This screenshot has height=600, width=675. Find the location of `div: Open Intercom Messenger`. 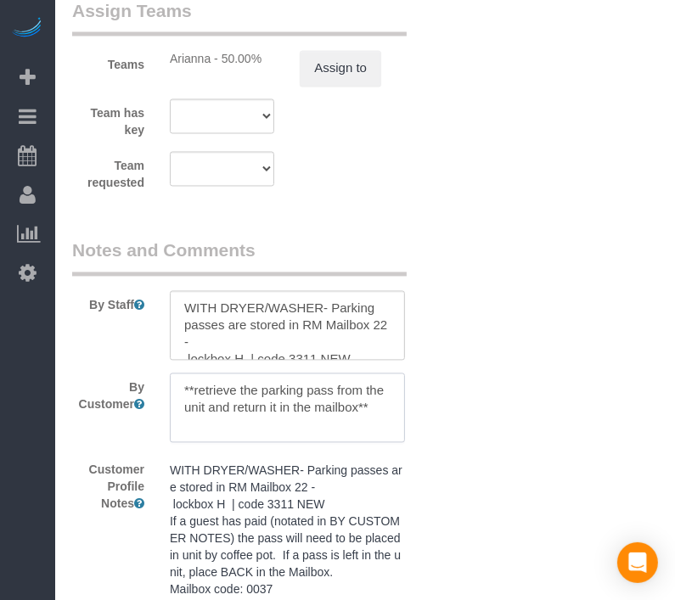

div: Open Intercom Messenger is located at coordinates (638, 563).